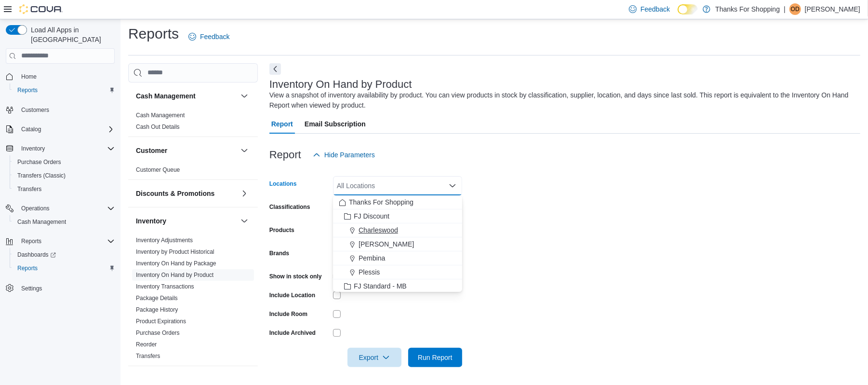 This screenshot has height=385, width=868. Describe the element at coordinates (678, 14) in the screenshot. I see `span: Dark Mode` at that location.